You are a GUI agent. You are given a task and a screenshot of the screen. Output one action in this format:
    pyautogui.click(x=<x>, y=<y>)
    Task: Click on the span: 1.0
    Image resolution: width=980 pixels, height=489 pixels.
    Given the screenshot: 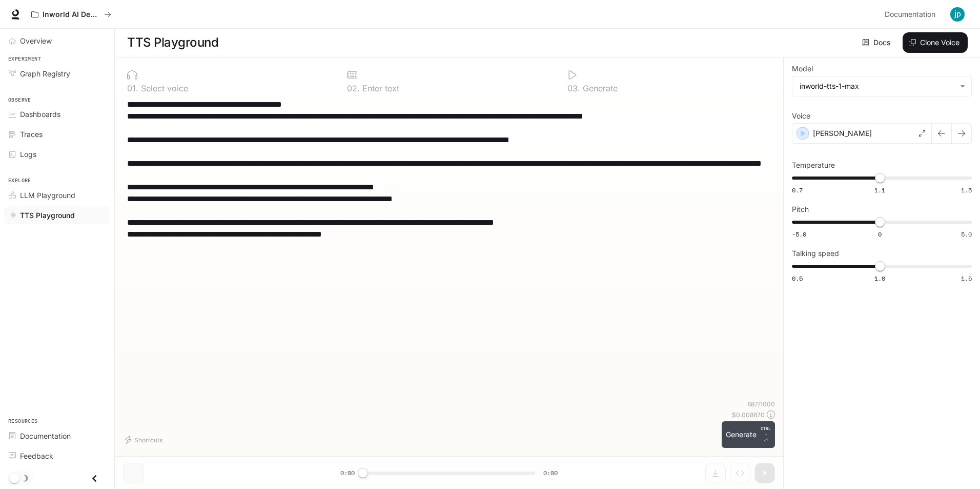 What is the action you would take?
    pyautogui.click(x=880, y=278)
    